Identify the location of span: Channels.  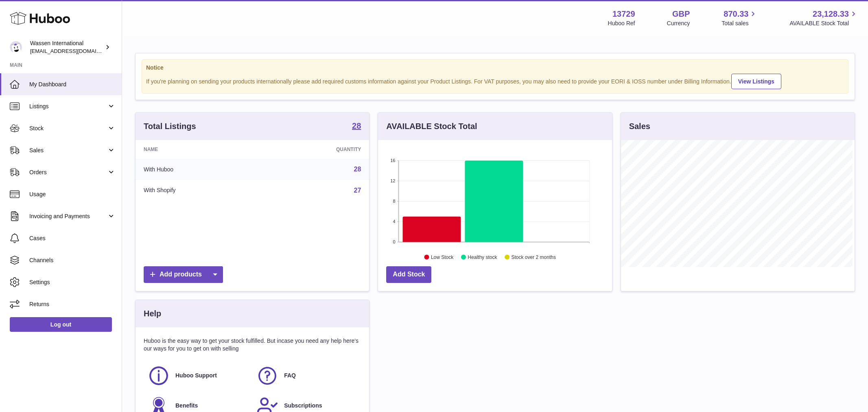
(72, 260).